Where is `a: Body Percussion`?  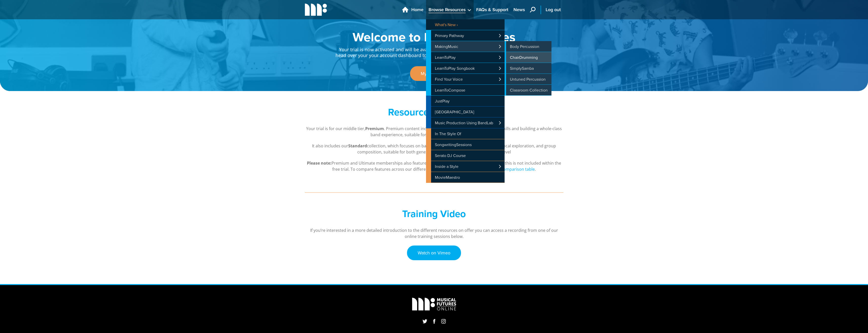
a: Body Percussion is located at coordinates (528, 47).